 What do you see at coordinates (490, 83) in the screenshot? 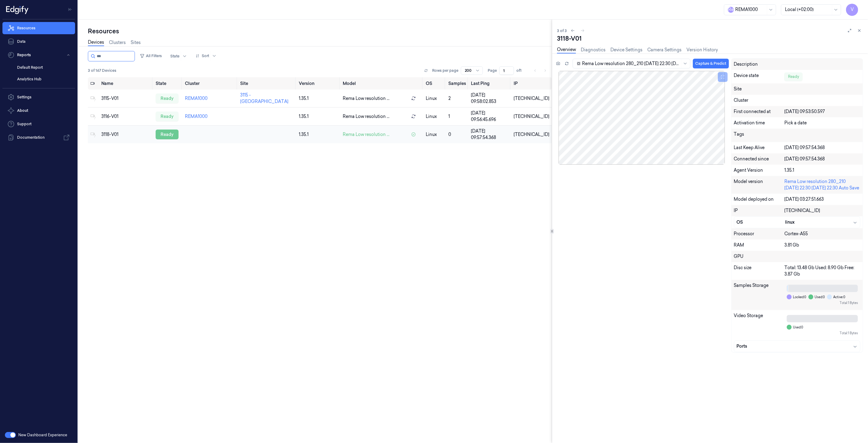
I see `th: Last Ping` at bounding box center [490, 83].